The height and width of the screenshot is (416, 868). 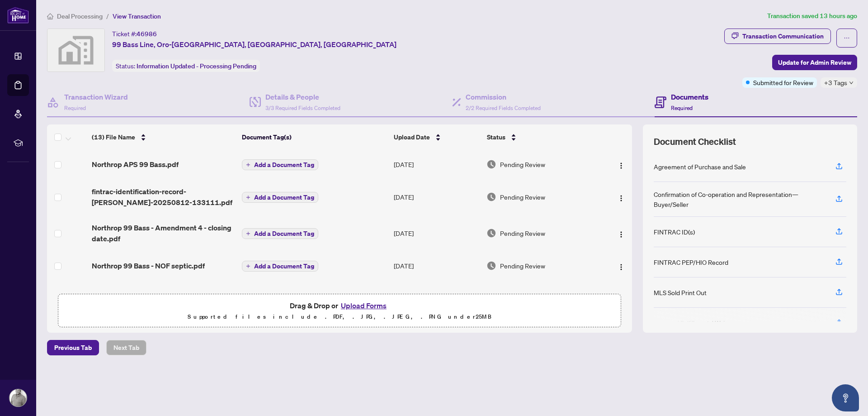 What do you see at coordinates (314, 137) in the screenshot?
I see `th: Document Tag(s)` at bounding box center [314, 137].